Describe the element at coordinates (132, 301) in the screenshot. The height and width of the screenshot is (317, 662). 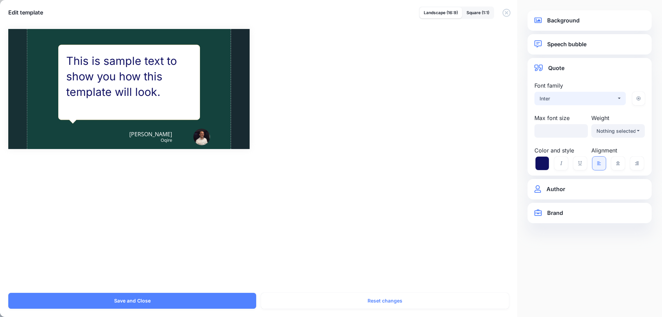
I see `button: Save and Close` at that location.